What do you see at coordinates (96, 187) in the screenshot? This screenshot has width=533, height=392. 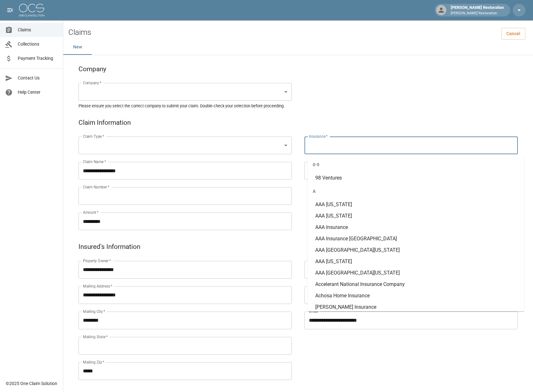 I see `label: Claim Number` at bounding box center [96, 187].